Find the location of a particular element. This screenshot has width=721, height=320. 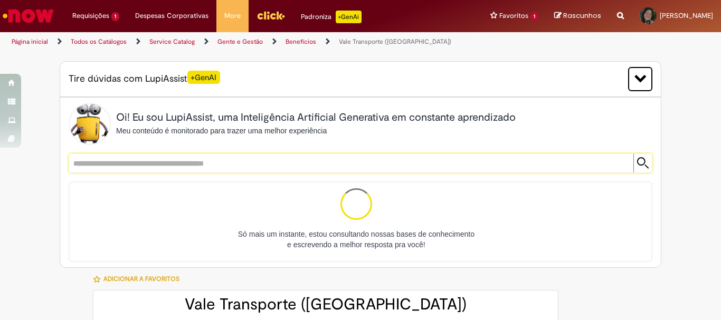

a: Benefícios is located at coordinates (301, 42).